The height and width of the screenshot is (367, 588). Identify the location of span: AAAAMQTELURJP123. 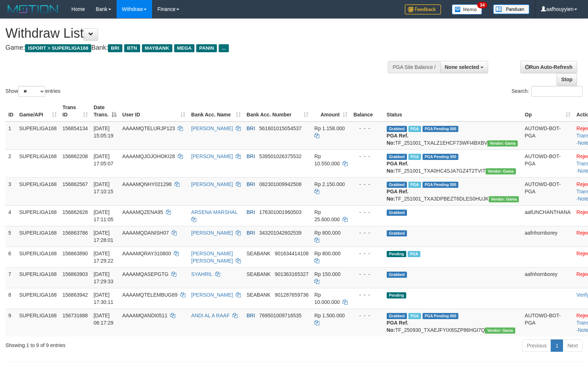
(149, 129).